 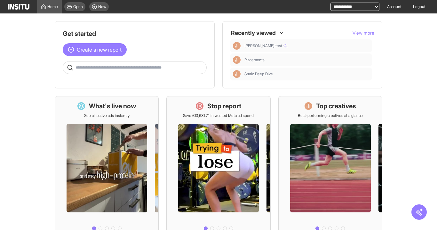 What do you see at coordinates (107, 116) in the screenshot?
I see `p: See all active ads instantly` at bounding box center [107, 116].